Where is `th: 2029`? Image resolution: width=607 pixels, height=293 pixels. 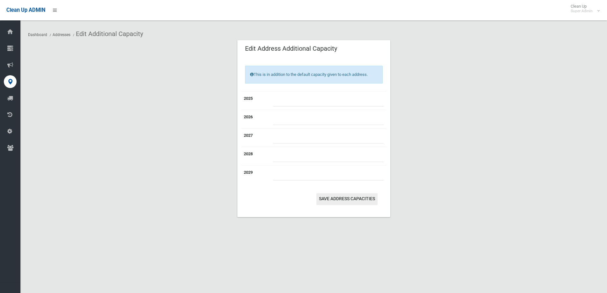 th: 2029 is located at coordinates (256, 174).